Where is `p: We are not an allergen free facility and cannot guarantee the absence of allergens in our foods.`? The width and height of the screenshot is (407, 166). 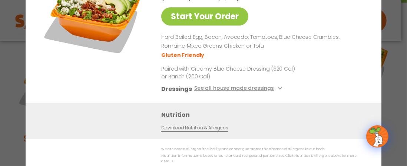
p: We are not an allergen free facility and cannot guarantee the absence of allergens in our foods. is located at coordinates (264, 149).